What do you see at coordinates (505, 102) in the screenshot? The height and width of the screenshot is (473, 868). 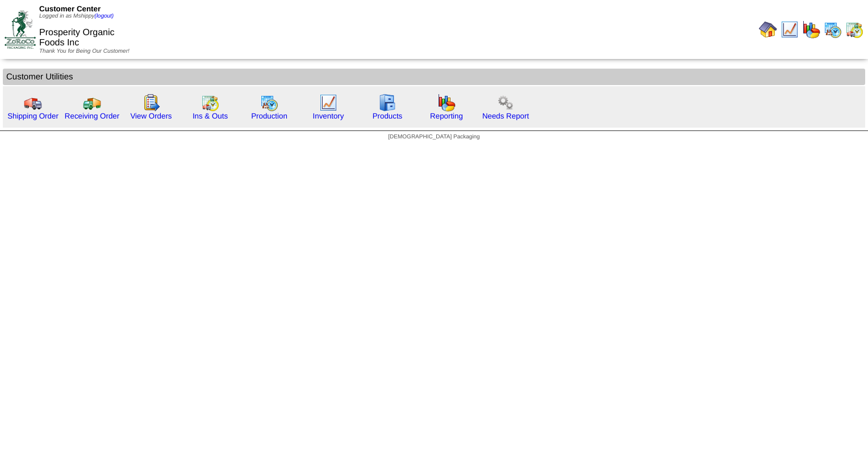 I see `img: workflow.png` at bounding box center [505, 102].